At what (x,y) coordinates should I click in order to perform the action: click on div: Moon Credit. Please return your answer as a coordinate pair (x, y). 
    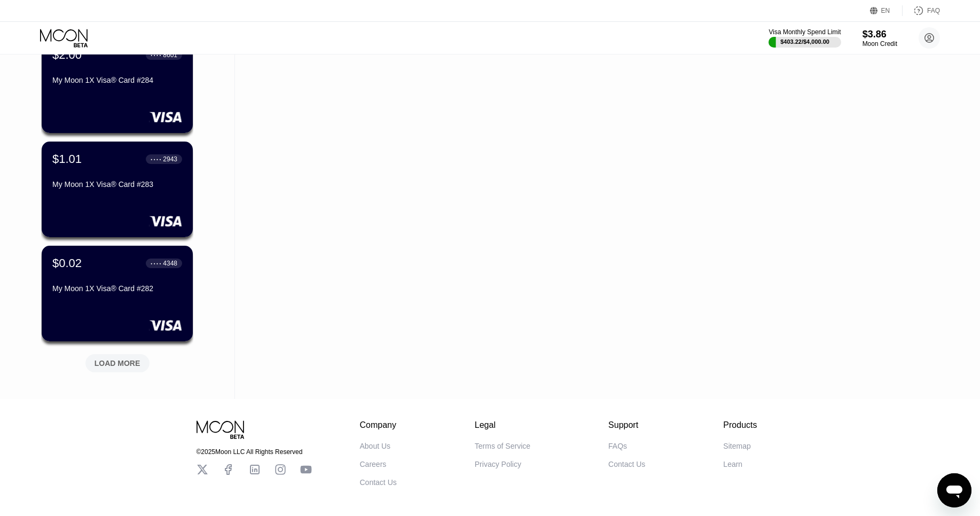
    Looking at the image, I should click on (880, 43).